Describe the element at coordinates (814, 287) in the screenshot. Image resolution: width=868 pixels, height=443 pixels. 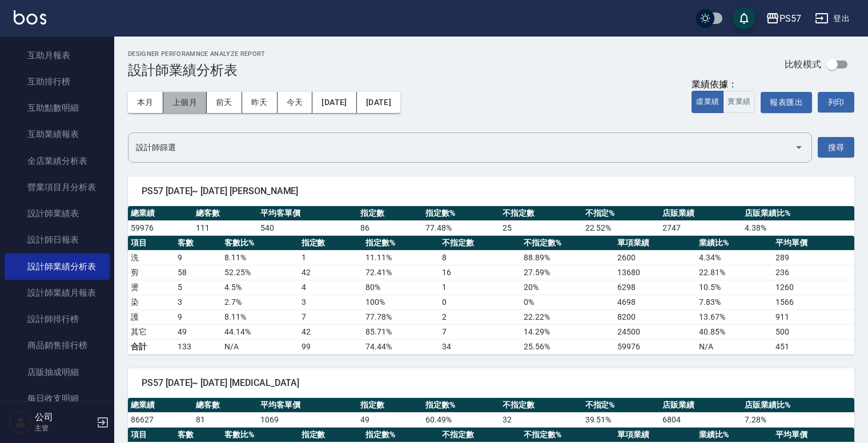
I see `td: 1260` at that location.